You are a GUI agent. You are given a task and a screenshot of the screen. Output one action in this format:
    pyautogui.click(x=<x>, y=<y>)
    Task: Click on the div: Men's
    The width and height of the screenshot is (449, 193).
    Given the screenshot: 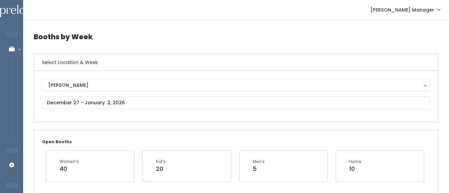 What is the action you would take?
    pyautogui.click(x=259, y=162)
    